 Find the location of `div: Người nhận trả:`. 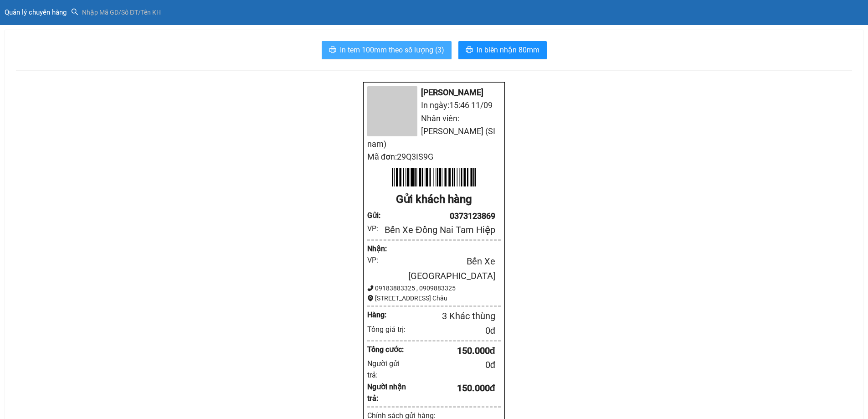

div: Người nhận trả: is located at coordinates (386, 392).